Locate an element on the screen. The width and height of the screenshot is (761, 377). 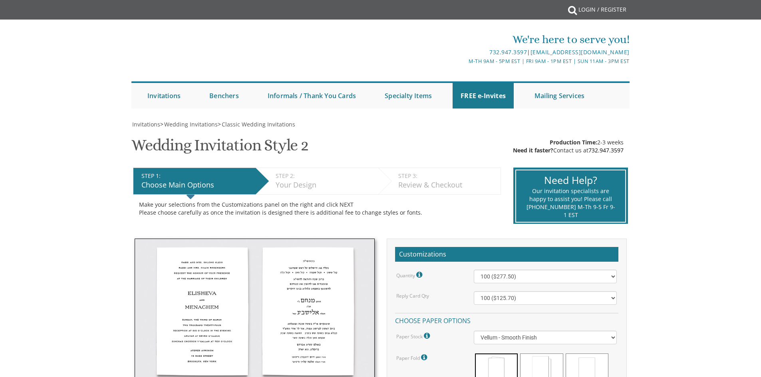
span: Wedding Invitations is located at coordinates (191, 124).